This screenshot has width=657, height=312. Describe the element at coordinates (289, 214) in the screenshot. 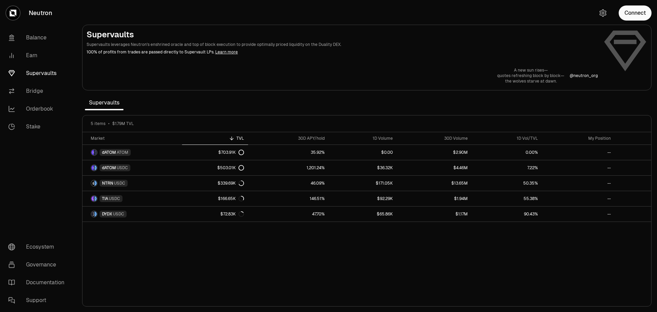

I see `a: 47.70%` at that location.